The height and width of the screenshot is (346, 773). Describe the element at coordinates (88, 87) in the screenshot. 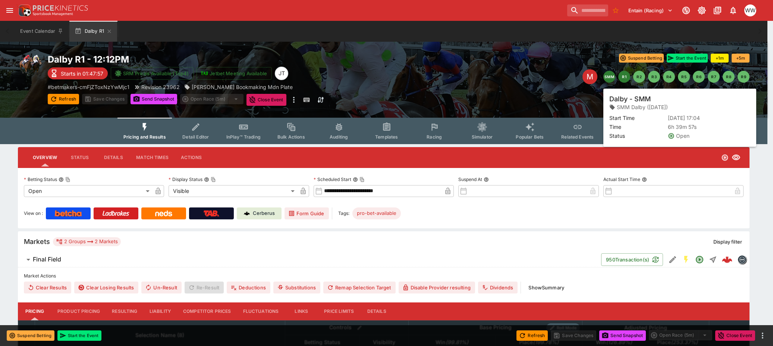

I see `p: Copy To Clipboard` at that location.